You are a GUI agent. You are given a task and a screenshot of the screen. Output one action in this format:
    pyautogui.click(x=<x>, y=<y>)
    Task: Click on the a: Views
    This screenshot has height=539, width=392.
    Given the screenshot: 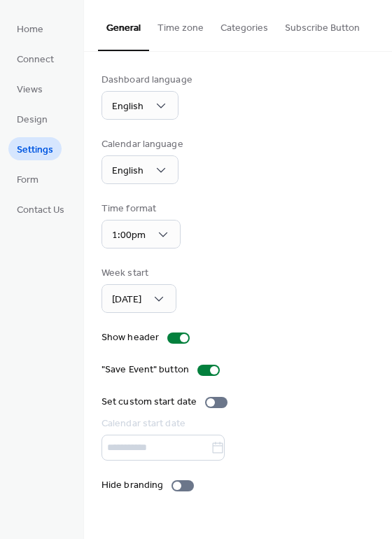 What is the action you would take?
    pyautogui.click(x=30, y=88)
    